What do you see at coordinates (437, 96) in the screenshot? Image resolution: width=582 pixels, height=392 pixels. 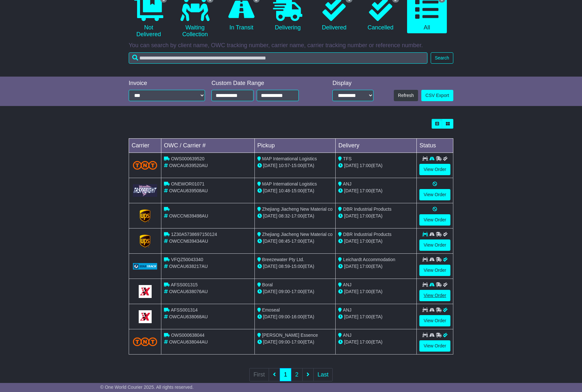 I see `a: CSV Export` at bounding box center [437, 96].